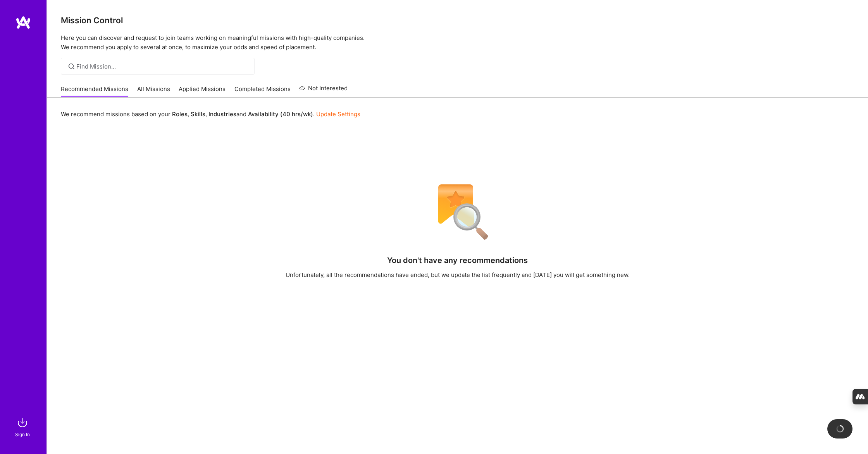 The image size is (868, 454). Describe the element at coordinates (222, 114) in the screenshot. I see `b: Industries` at that location.